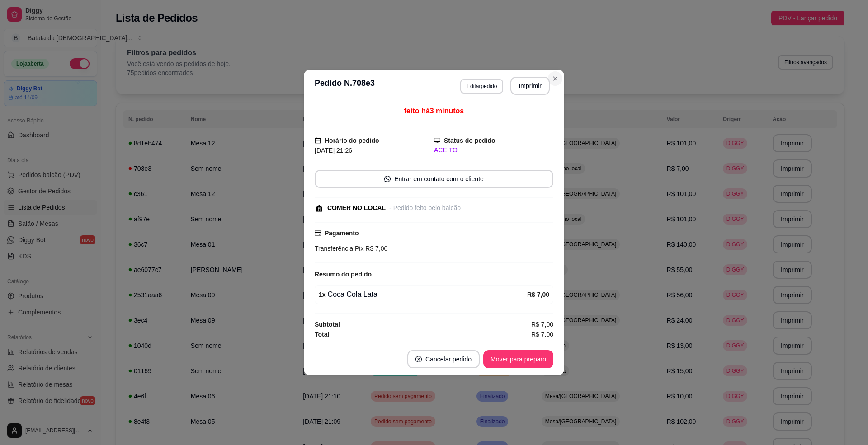 Image resolution: width=868 pixels, height=445 pixels. I want to click on strong: Status do pedido, so click(470, 141).